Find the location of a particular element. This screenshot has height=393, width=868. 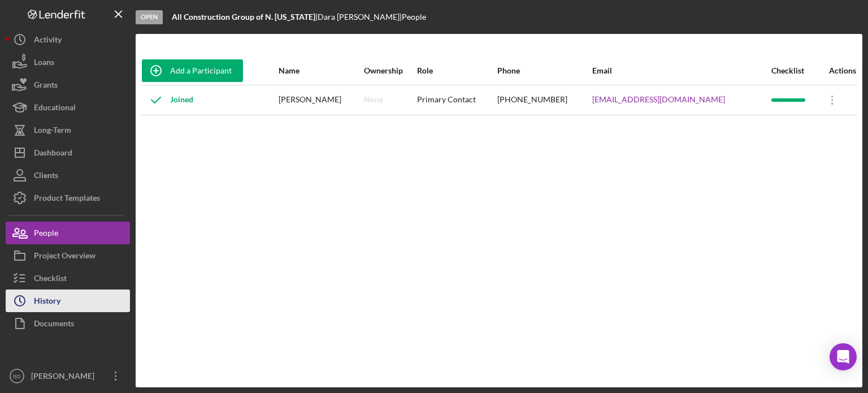

div: Documents is located at coordinates (54, 324).